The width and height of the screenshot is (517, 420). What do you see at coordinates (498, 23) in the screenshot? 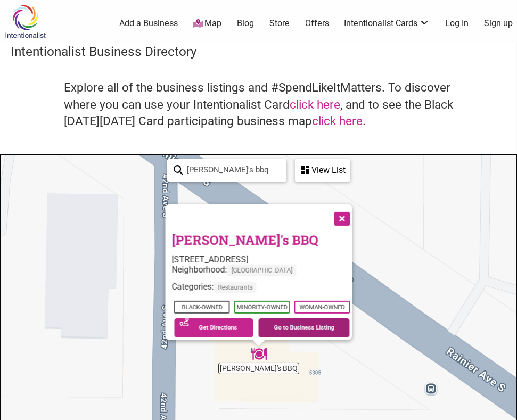
I see `a: Sign up` at bounding box center [498, 23].